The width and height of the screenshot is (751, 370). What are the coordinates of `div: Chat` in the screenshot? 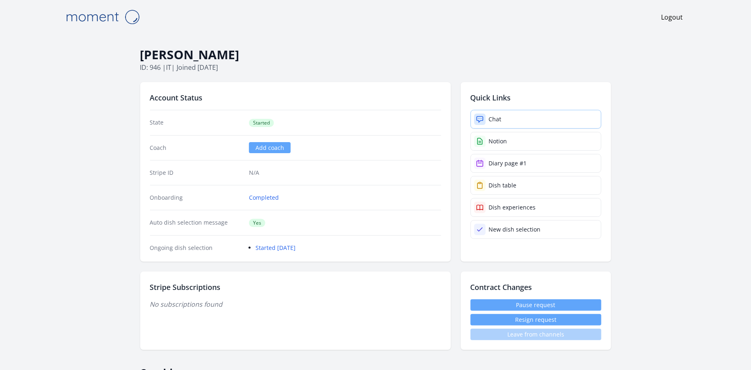 It's located at (495, 119).